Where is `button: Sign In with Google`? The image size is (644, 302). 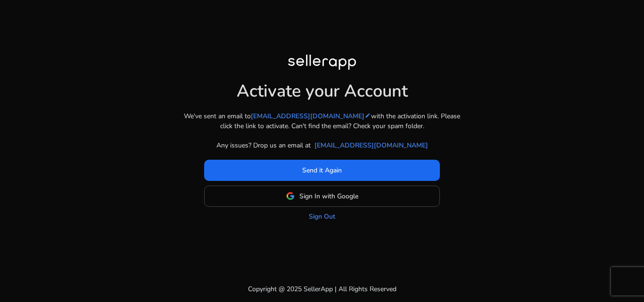 button: Sign In with Google is located at coordinates (322, 196).